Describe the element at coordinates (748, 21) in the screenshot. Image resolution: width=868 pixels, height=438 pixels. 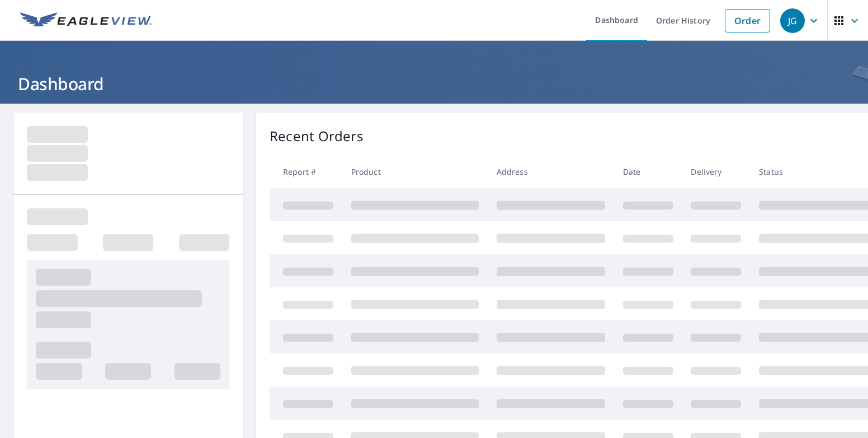
I see `a: Order` at that location.